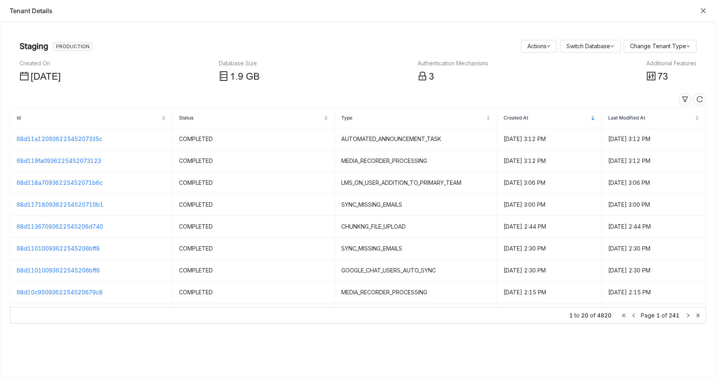  What do you see at coordinates (73, 47) in the screenshot?
I see `nz-tag: PRODUCTION` at bounding box center [73, 47].